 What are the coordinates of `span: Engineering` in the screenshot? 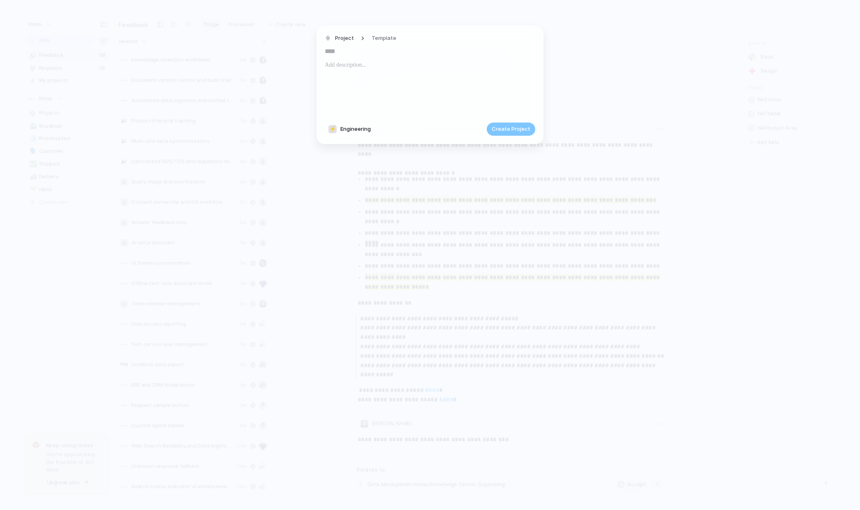 It's located at (356, 129).